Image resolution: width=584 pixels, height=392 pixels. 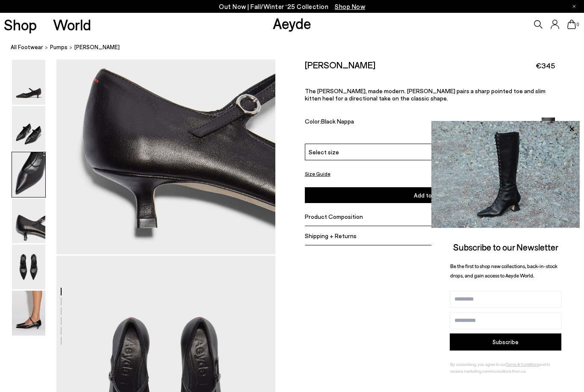 I want to click on img: 2a6287a1333c9a56320fd6e7b3c4a9a9.jpg, so click(x=506, y=175).